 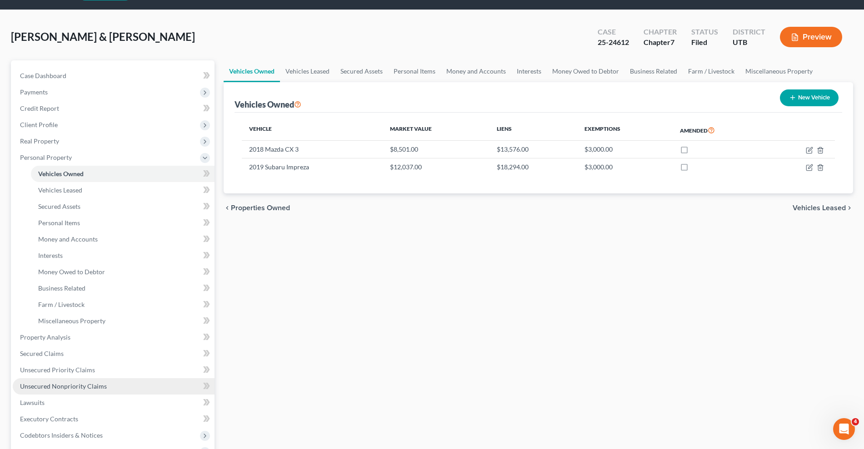 I want to click on button: chevron_left Properties Owned, so click(x=257, y=208).